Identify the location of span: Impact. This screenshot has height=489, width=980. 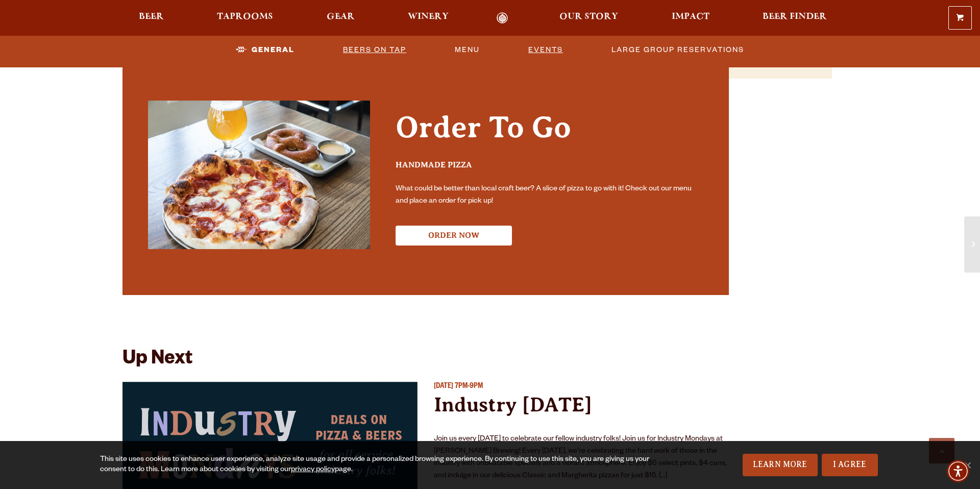
(691, 17).